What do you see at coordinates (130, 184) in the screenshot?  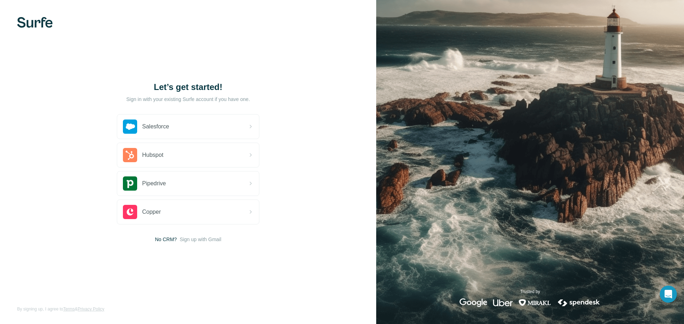 I see `img: pipedrive's logo` at bounding box center [130, 184].